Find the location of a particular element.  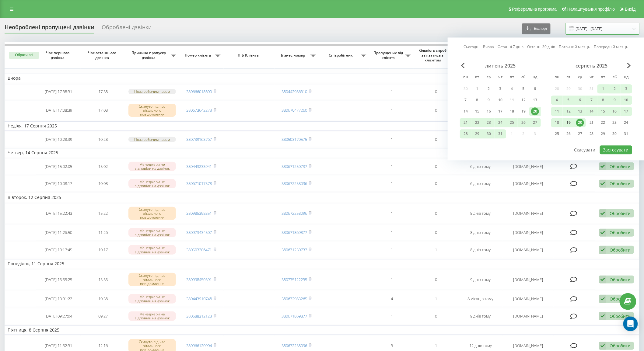

a: 380443910748 is located at coordinates (199, 299).